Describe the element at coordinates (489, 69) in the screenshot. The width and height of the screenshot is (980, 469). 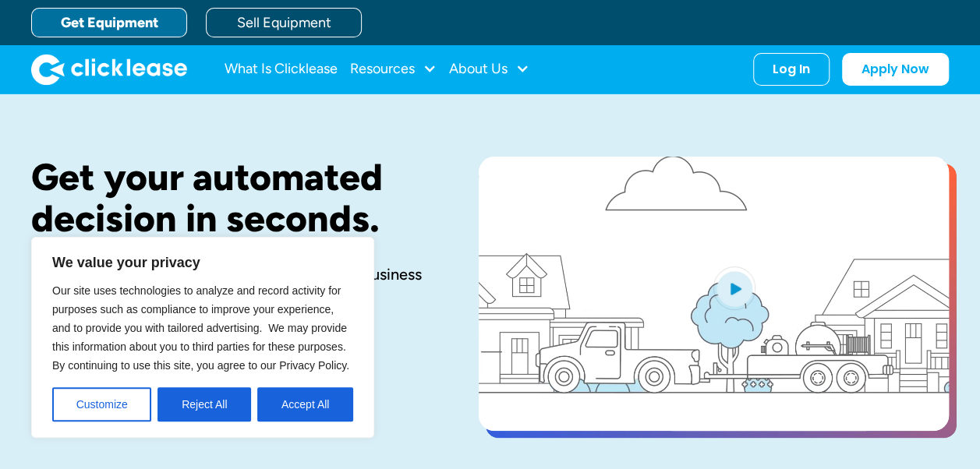
I see `div: About Us` at that location.